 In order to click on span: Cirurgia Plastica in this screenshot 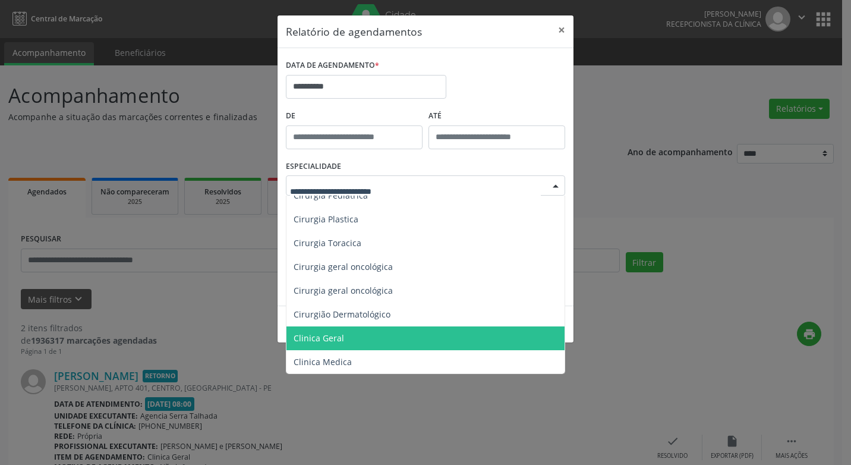, I will do `click(326, 219)`.